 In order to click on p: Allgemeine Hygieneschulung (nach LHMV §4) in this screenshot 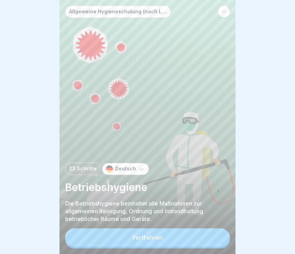, I will do `click(118, 12)`.